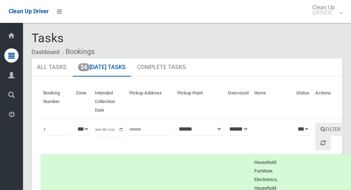 This screenshot has width=351, height=190. What do you see at coordinates (57, 102) in the screenshot?
I see `th: Booking Number` at bounding box center [57, 102].